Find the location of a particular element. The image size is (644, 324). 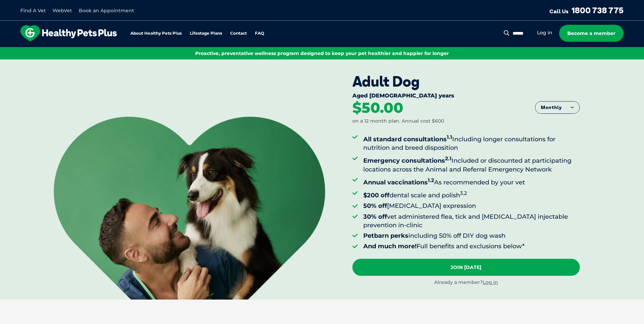

a: About Healthy Pets Plus is located at coordinates (156, 33).